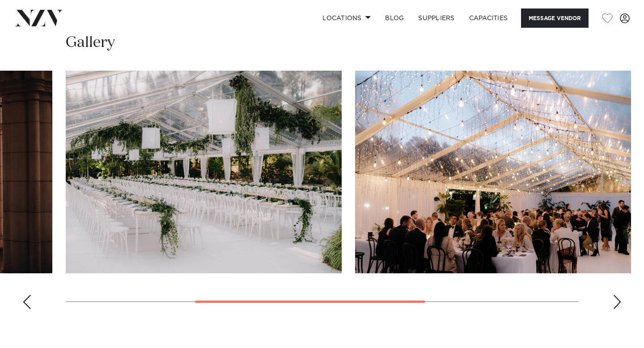  Describe the element at coordinates (90, 43) in the screenshot. I see `h2: Gallery` at that location.